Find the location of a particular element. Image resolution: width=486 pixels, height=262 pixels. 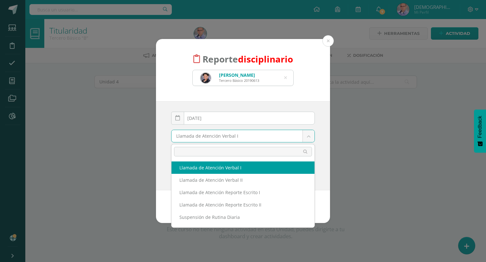

div: Llamada de Atención Reporte Escrito I is located at coordinates (243, 192).